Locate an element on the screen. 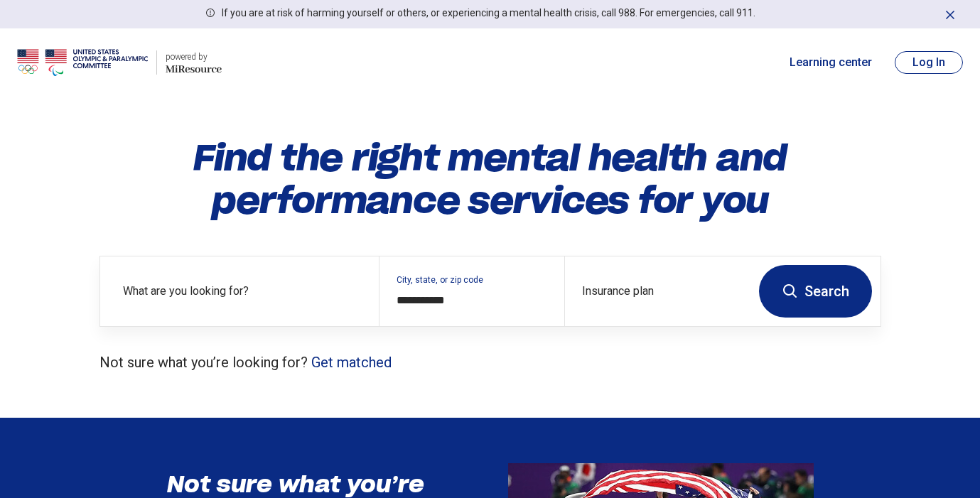 The height and width of the screenshot is (498, 980). a: Get matched is located at coordinates (351, 362).